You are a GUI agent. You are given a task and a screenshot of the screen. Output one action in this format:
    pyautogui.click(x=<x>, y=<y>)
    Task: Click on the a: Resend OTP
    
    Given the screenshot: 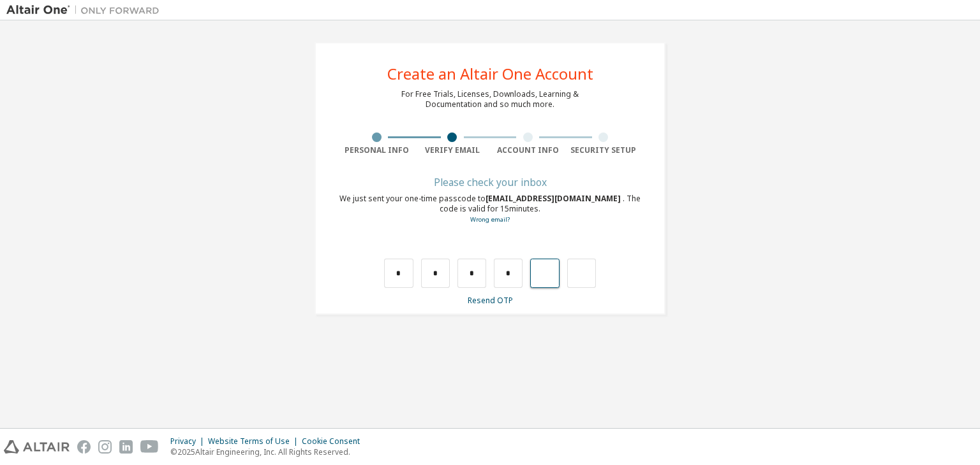 What is the action you would take?
    pyautogui.click(x=490, y=300)
    